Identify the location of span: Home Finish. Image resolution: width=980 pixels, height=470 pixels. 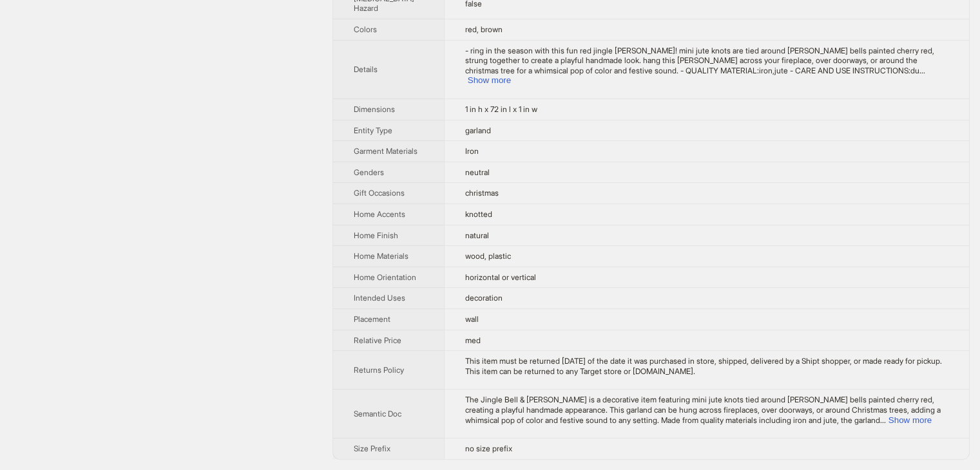
(376, 235).